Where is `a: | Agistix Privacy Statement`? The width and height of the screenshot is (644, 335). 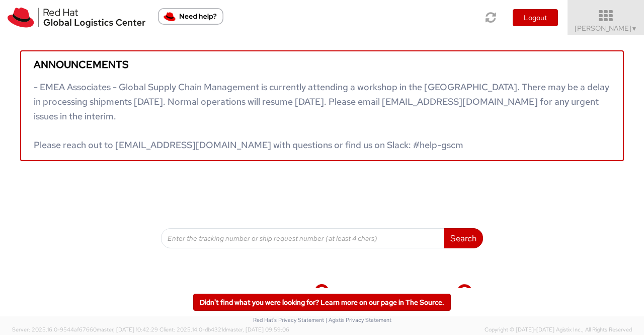 a: | Agistix Privacy Statement is located at coordinates (358, 320).